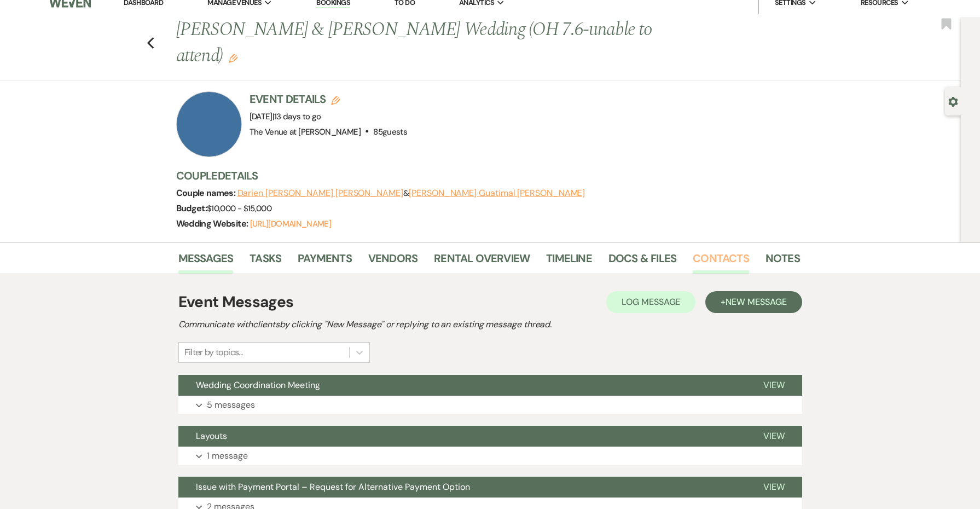  What do you see at coordinates (642, 262) in the screenshot?
I see `a: Docs & Files` at bounding box center [642, 262].